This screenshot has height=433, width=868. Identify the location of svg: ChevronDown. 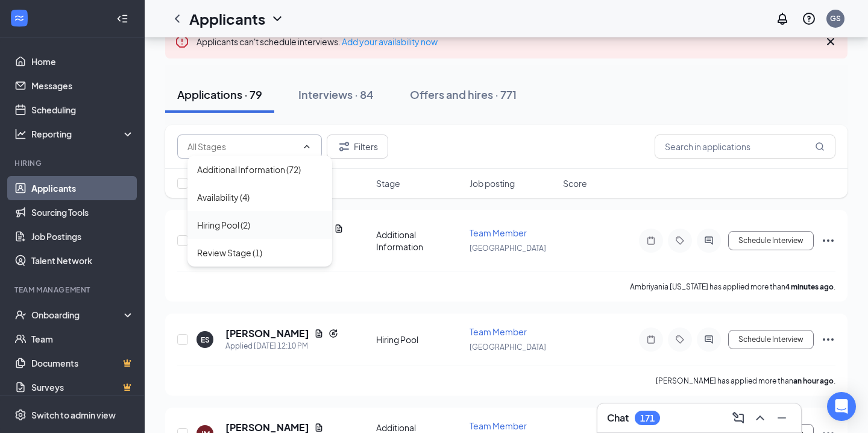
(277, 19).